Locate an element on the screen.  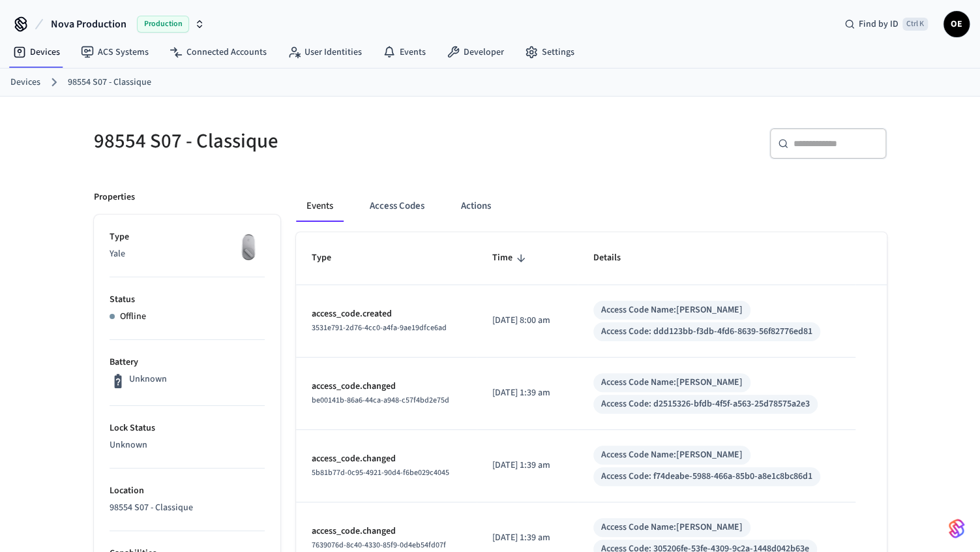
p: Lock Status is located at coordinates (187, 428).